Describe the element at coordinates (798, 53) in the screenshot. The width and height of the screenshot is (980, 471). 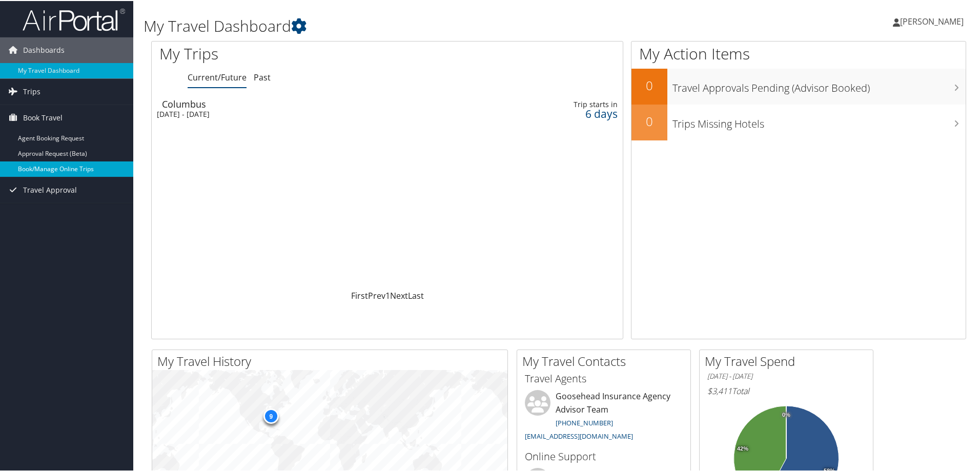
I see `h1: My Action Items` at that location.